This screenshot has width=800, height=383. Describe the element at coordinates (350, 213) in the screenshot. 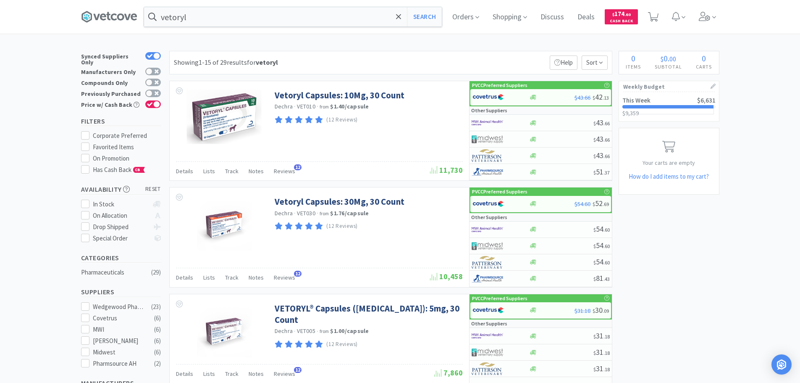

I see `strong: $1.76 / capsule` at that location.